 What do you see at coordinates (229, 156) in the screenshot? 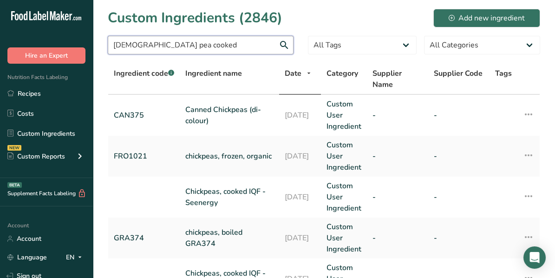
I see `a: chickpeas, frozen, organic` at bounding box center [229, 156].